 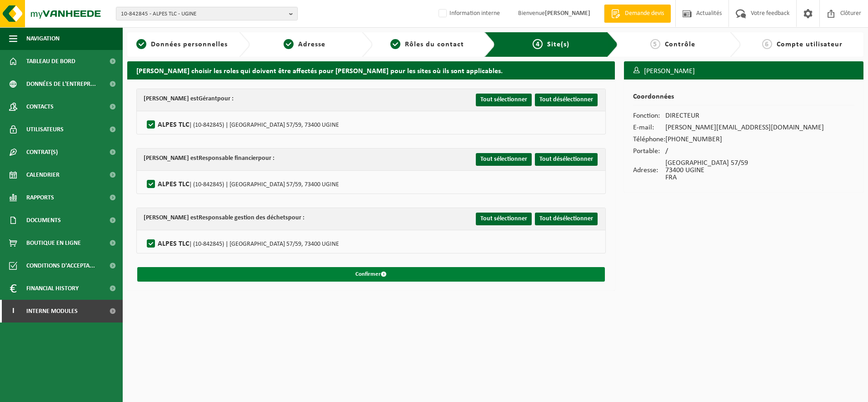 What do you see at coordinates (538, 44) in the screenshot?
I see `span: 4` at bounding box center [538, 44].